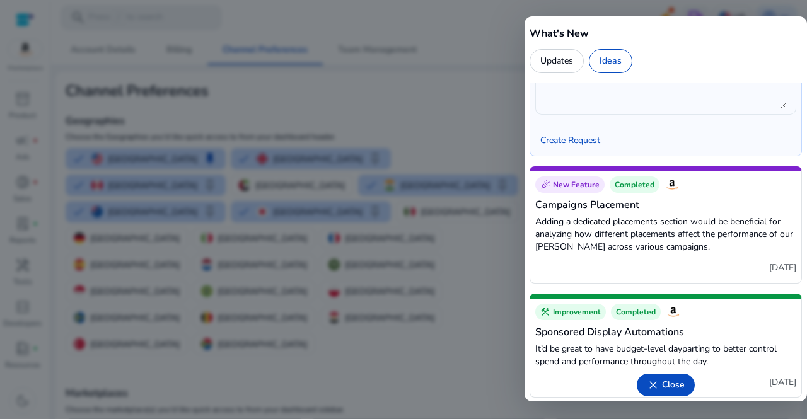 The height and width of the screenshot is (419, 807). Describe the element at coordinates (570, 141) in the screenshot. I see `button: Create Request` at that location.